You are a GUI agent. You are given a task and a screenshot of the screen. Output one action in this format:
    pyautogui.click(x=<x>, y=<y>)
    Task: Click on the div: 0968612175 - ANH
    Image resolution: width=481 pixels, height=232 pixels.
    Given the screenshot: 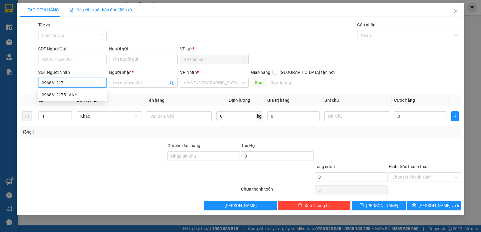 What is the action you would take?
    pyautogui.click(x=72, y=95)
    